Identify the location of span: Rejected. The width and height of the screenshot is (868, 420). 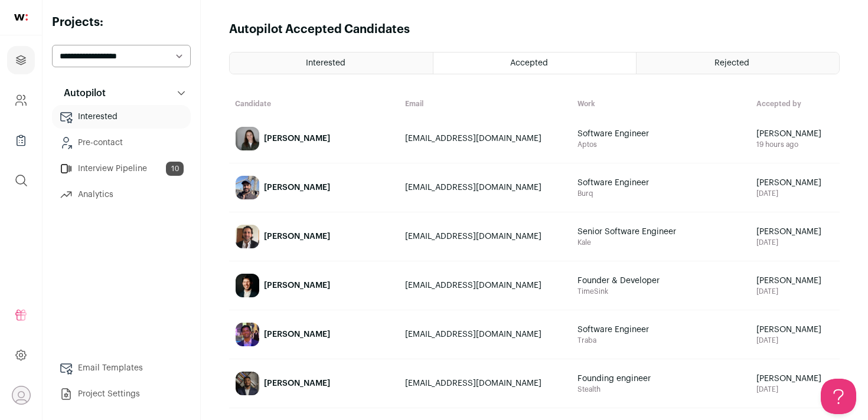
(731, 63).